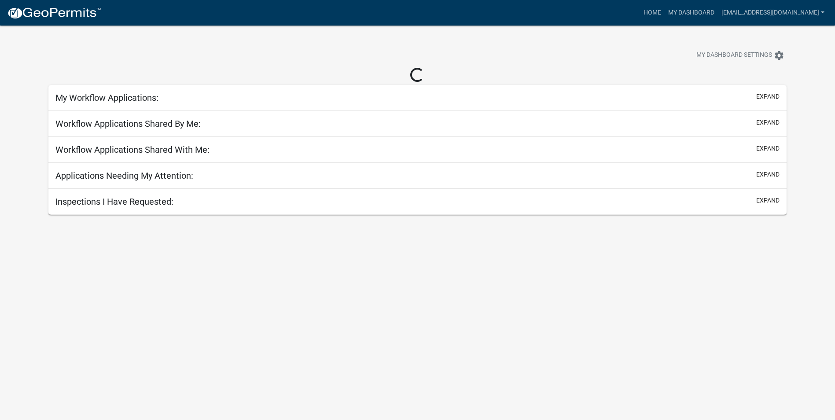 Image resolution: width=835 pixels, height=420 pixels. What do you see at coordinates (107, 98) in the screenshot?
I see `h5: My Workflow Applications:` at bounding box center [107, 98].